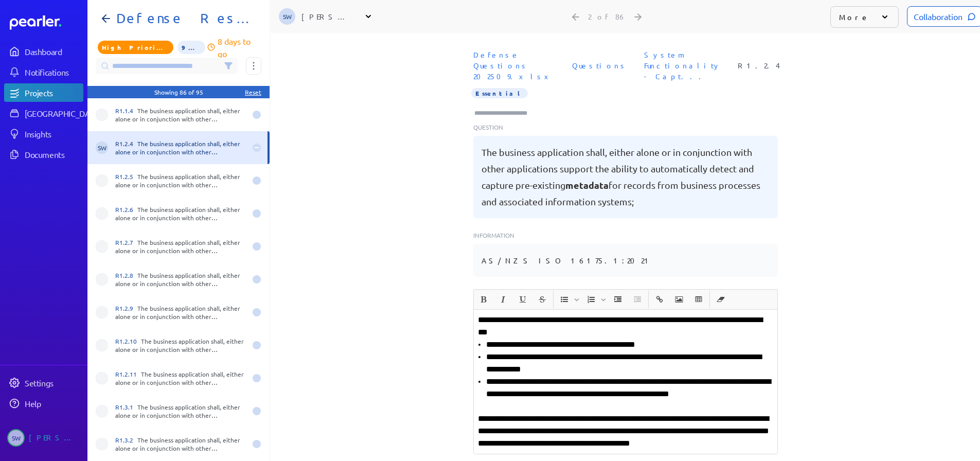 The image size is (980, 461). Describe the element at coordinates (239, 48) in the screenshot. I see `p: 8 days to go` at that location.